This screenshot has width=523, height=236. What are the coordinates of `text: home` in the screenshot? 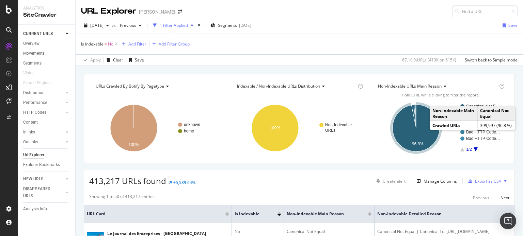 It's located at (189, 131).